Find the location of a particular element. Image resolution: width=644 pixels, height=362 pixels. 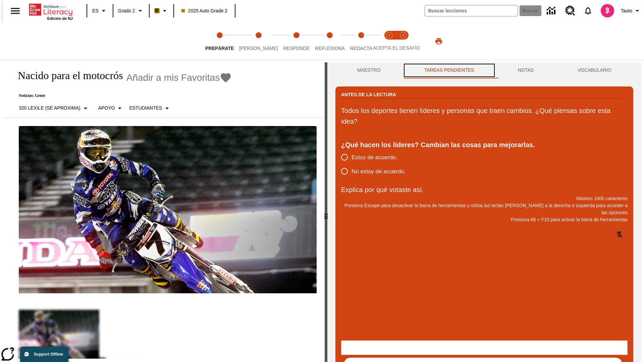

button: NOTAS is located at coordinates (526, 70).